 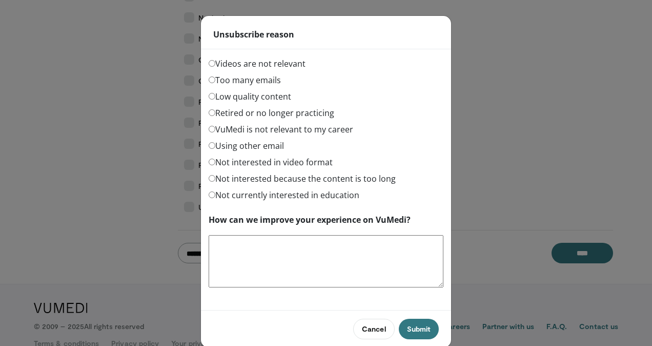 What do you see at coordinates (257, 64) in the screenshot?
I see `label: Videos are not relevant` at bounding box center [257, 64].